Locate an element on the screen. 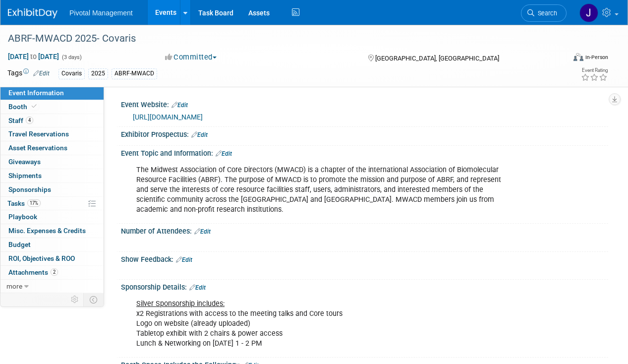 This screenshot has width=628, height=364. div: ABRF-MWACD is located at coordinates (134, 73).